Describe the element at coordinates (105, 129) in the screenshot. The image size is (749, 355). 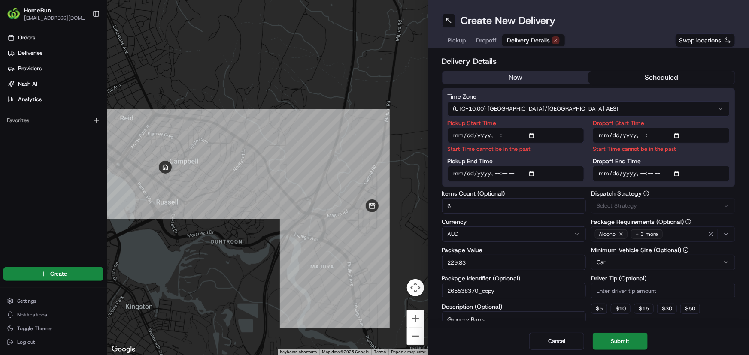
I see `a: 💻API Documentation` at that location.